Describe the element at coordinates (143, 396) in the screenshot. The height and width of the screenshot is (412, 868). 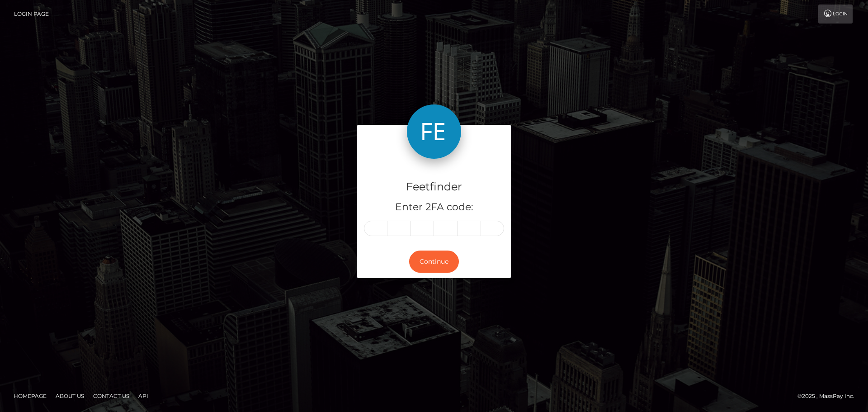
I see `a: API` at that location.